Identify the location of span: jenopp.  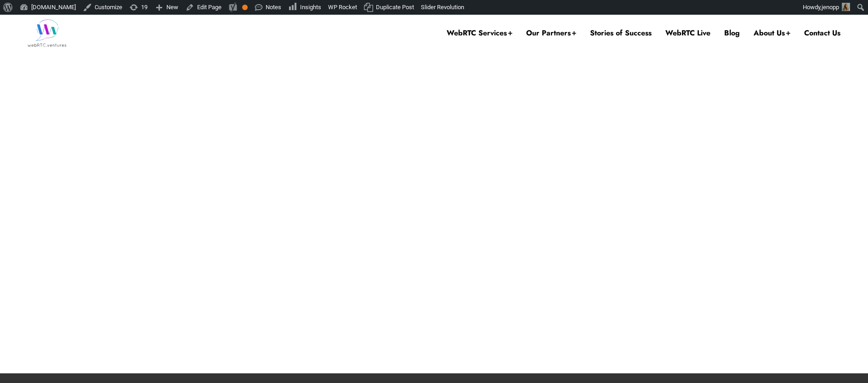
(830, 7).